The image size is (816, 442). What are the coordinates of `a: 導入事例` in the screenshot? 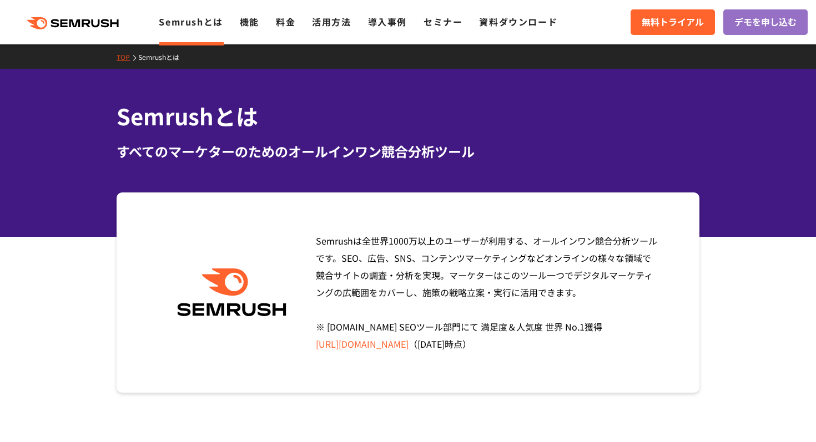 It's located at (387, 22).